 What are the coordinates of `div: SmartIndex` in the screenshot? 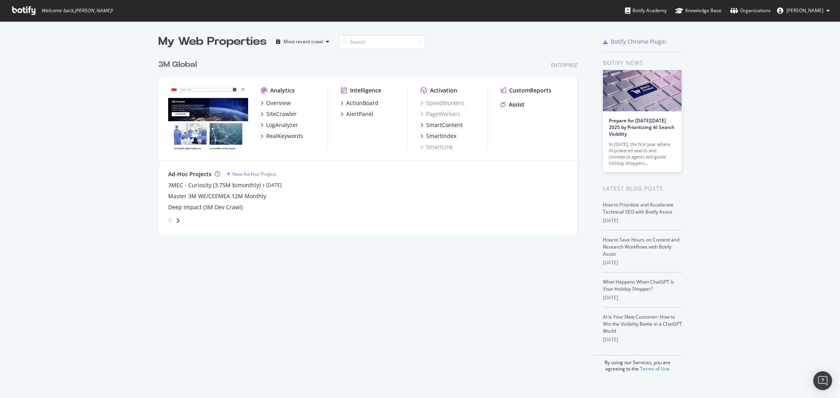 It's located at (441, 136).